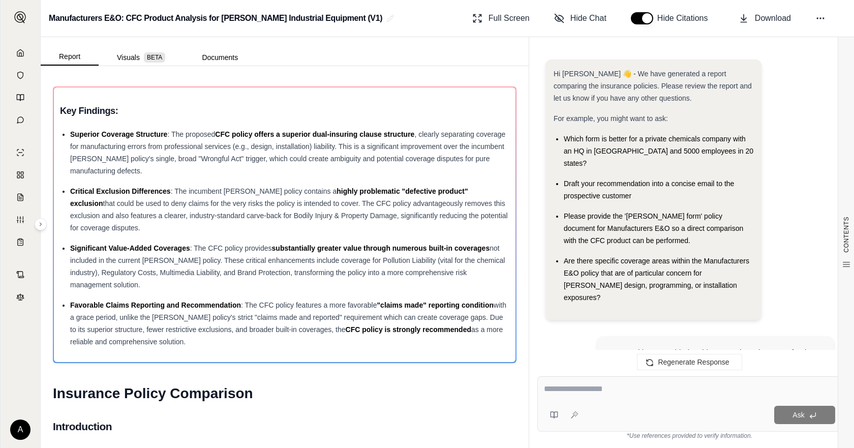  What do you see at coordinates (501, 18) in the screenshot?
I see `button: Full Screen` at bounding box center [501, 18].